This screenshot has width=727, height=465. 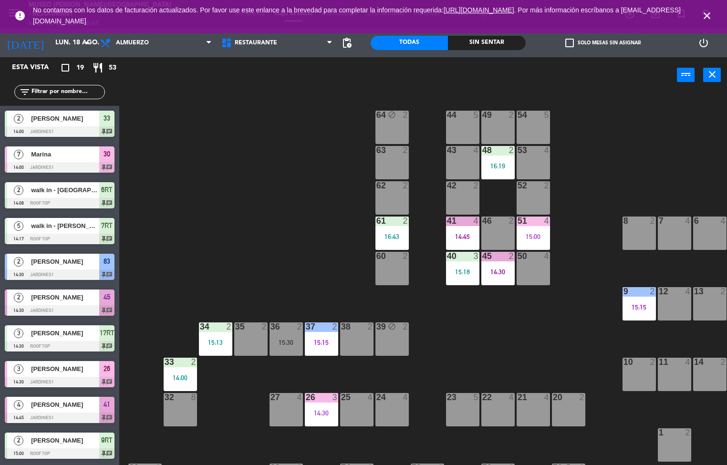 What do you see at coordinates (107, 261) in the screenshot?
I see `span: 83` at bounding box center [107, 261].